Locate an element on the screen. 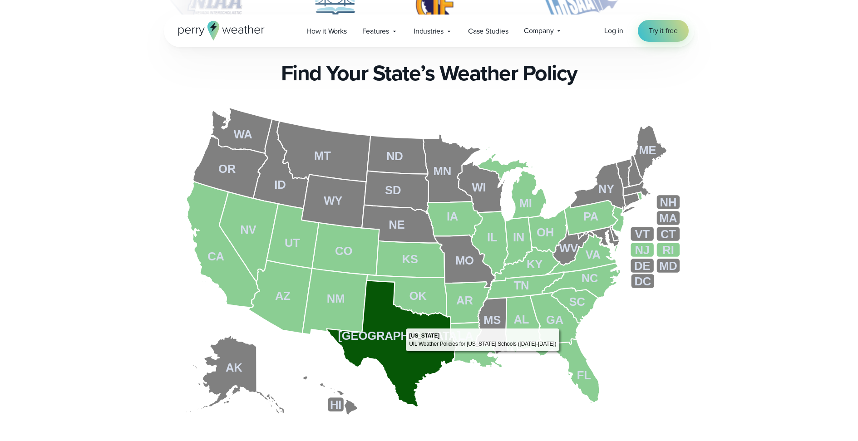 The width and height of the screenshot is (858, 441). tspan: NE is located at coordinates (396, 225).